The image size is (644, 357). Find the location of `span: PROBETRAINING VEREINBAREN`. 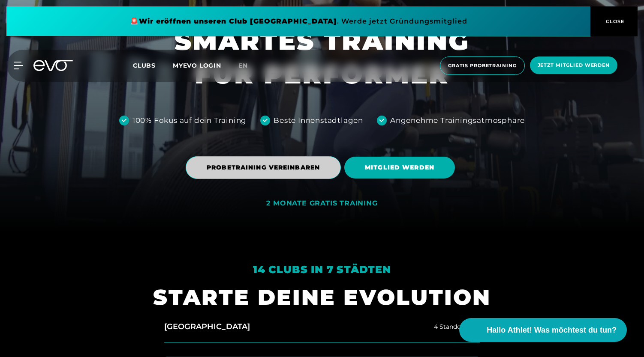

span: PROBETRAINING VEREINBAREN is located at coordinates (263, 168).